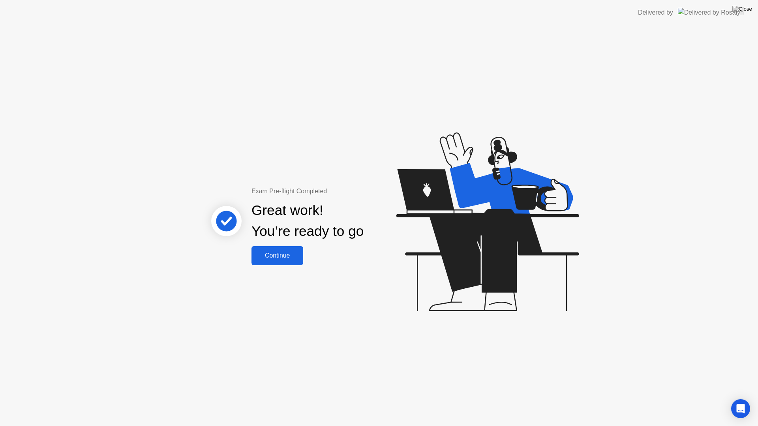  What do you see at coordinates (655, 13) in the screenshot?
I see `div: Delivered by` at bounding box center [655, 13].